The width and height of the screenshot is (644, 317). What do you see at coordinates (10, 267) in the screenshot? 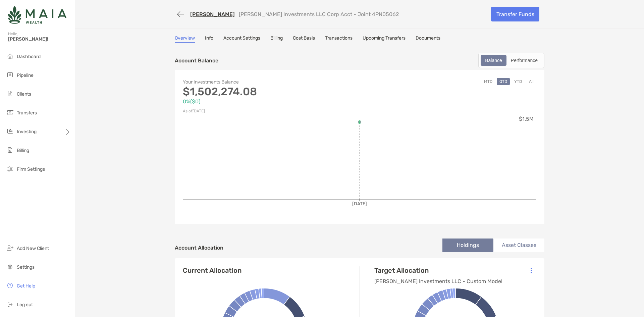
I see `img: settings icon` at bounding box center [10, 267].